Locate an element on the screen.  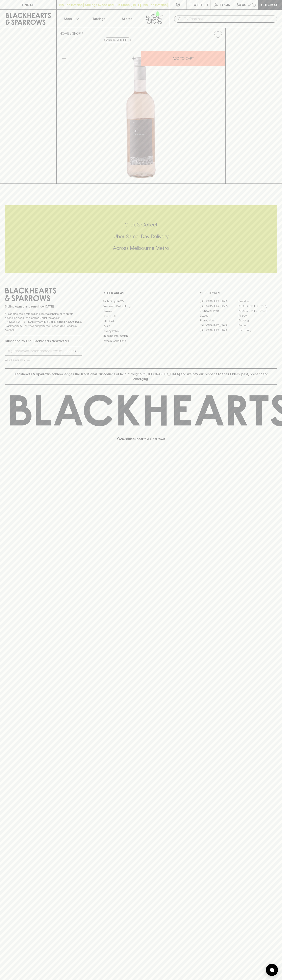
p: Login is located at coordinates (225, 5).